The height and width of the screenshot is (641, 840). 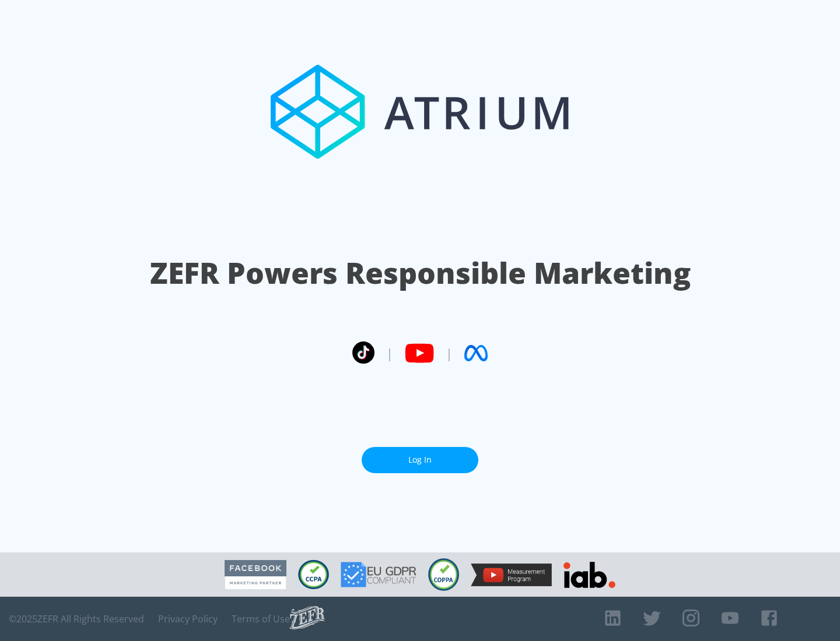 What do you see at coordinates (589, 574) in the screenshot?
I see `img: IAB` at bounding box center [589, 574].